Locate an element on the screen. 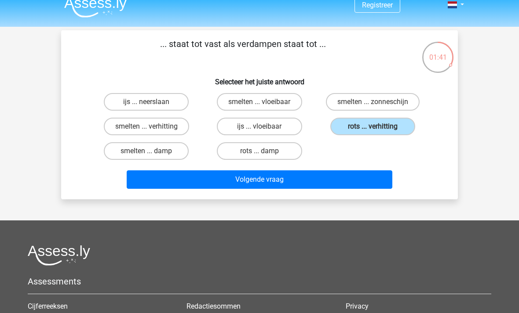 The image size is (519, 313). label: rots ... damp is located at coordinates (259, 151).